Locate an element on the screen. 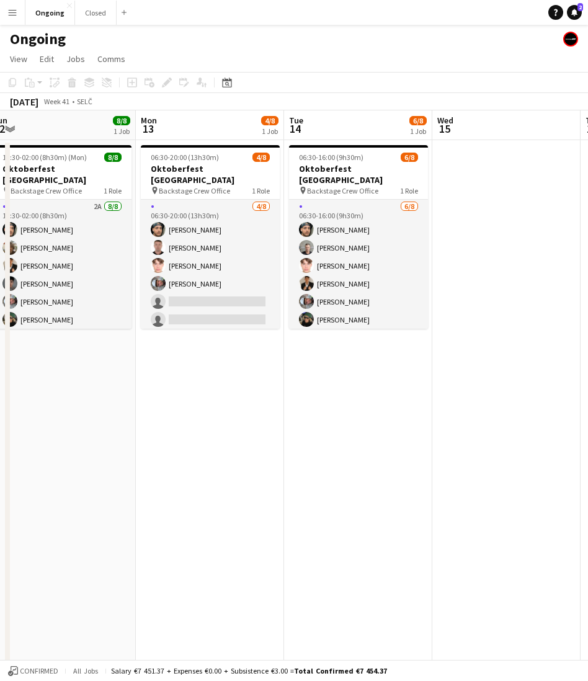  span: 14 is located at coordinates (295, 128).